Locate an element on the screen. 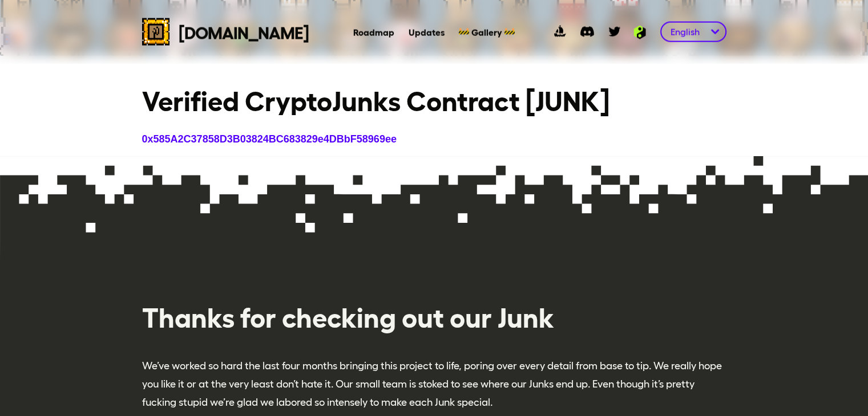  img: Ambition logo is located at coordinates (639, 33).